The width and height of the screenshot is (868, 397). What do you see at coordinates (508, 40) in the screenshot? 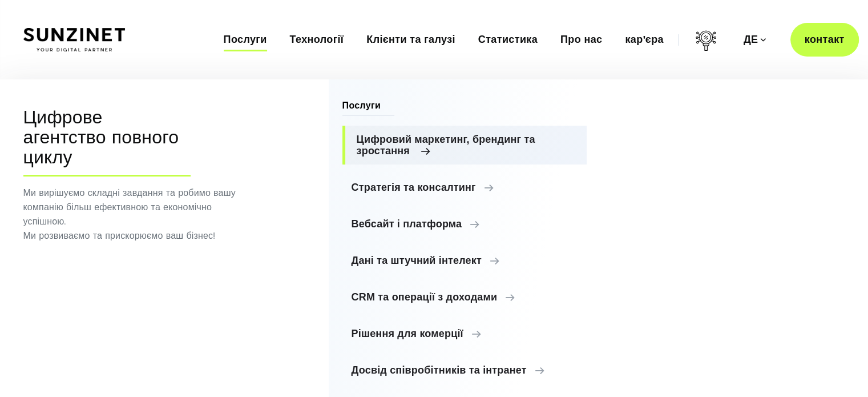
I see `a: Статистика` at bounding box center [508, 40].